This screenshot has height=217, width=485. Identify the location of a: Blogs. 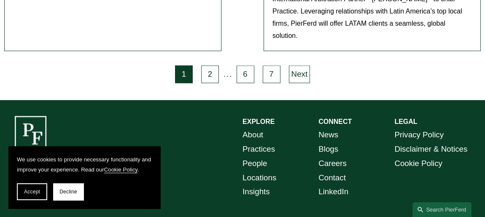
(328, 149).